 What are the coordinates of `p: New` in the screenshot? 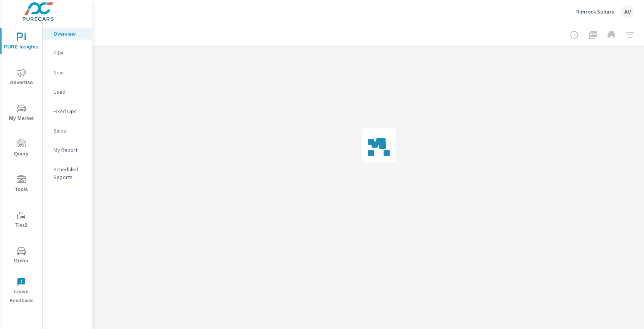 It's located at (70, 73).